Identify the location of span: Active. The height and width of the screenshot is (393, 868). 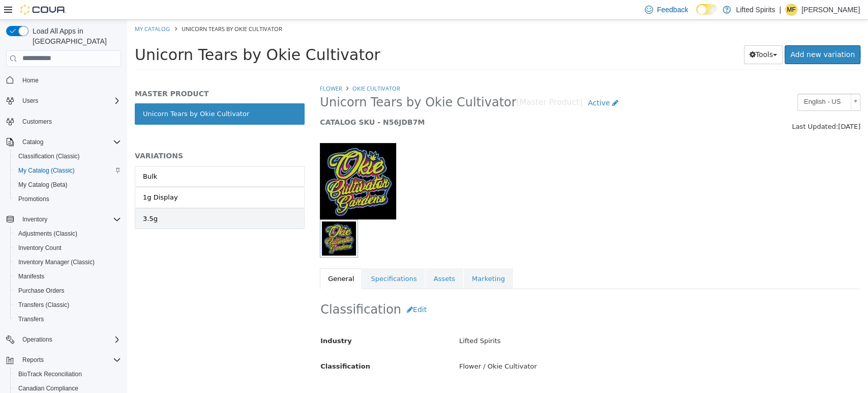
(471, 83).